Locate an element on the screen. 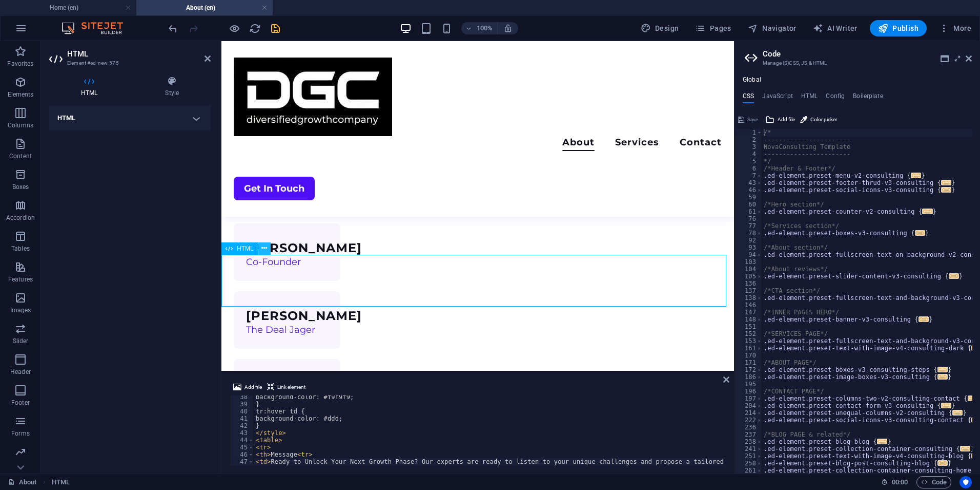 This screenshot has height=490, width=980. button: Publish is located at coordinates (899, 28).